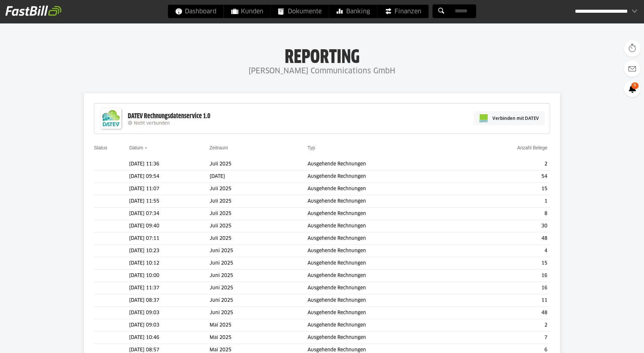 Image resolution: width=644 pixels, height=353 pixels. What do you see at coordinates (632, 89) in the screenshot?
I see `a: 6` at bounding box center [632, 89].